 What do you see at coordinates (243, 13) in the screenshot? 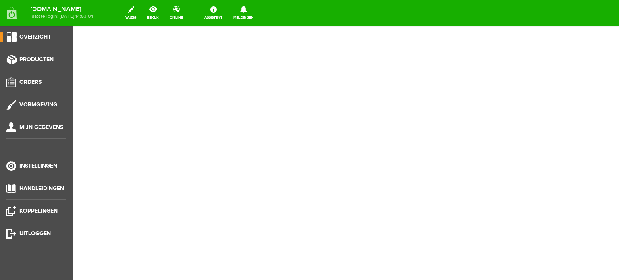
I see `a: Meldingen` at bounding box center [243, 13].